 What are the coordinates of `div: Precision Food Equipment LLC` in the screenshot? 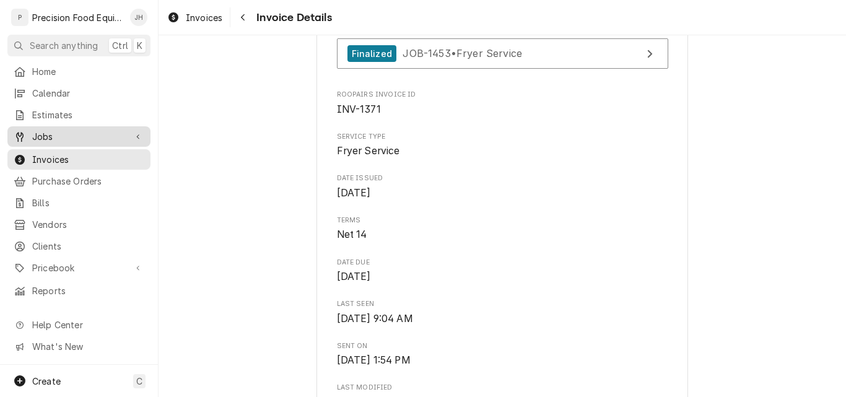 It's located at (77, 17).